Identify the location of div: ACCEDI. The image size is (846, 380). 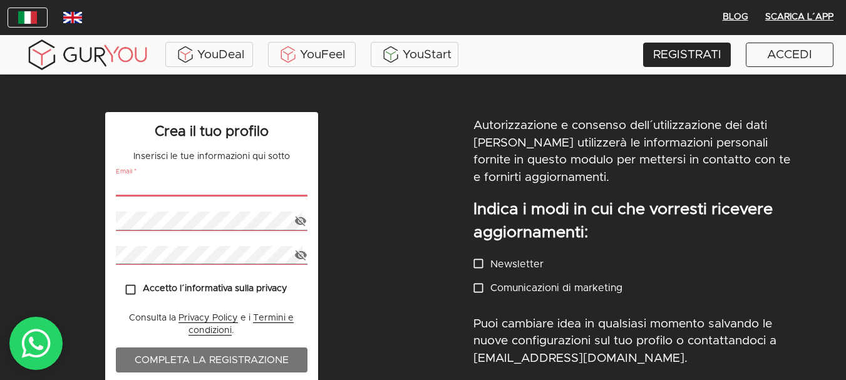
(790, 54).